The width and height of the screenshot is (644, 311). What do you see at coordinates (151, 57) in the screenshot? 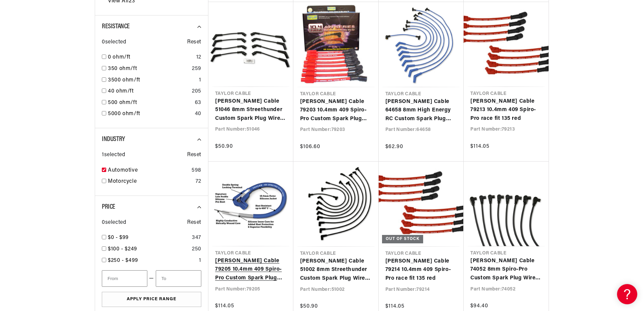
I see `a: 0 ohm/ft` at bounding box center [151, 57].